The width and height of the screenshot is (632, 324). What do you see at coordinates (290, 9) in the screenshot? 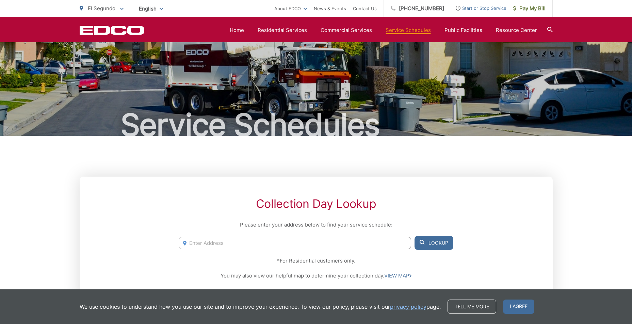
I see `a: About EDCO` at bounding box center [290, 9].